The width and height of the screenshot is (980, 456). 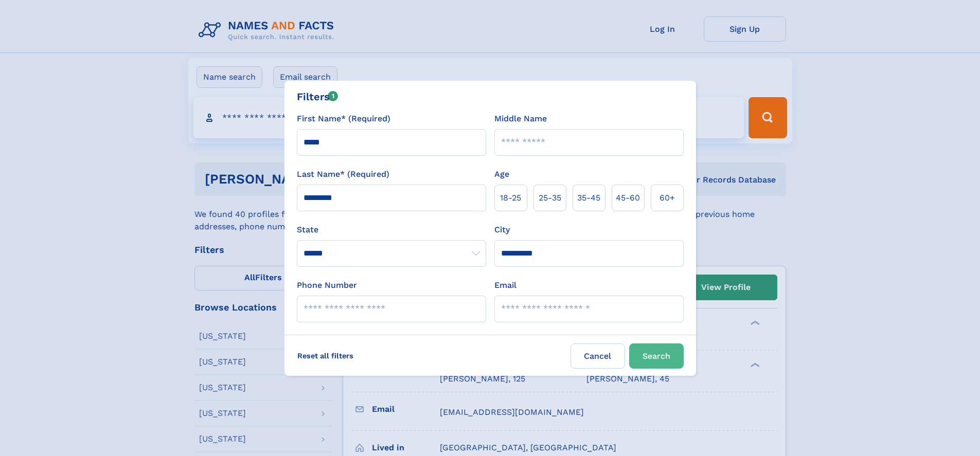 I want to click on label: Reset all filters, so click(x=325, y=356).